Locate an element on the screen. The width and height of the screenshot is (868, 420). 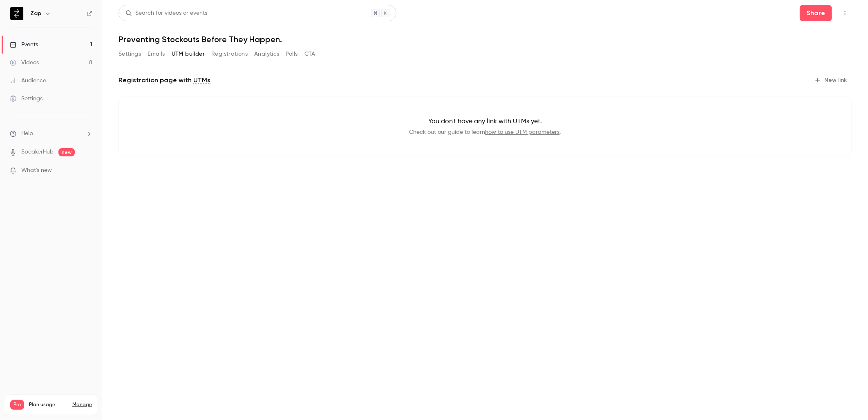
span: Plan usage is located at coordinates (49, 405).